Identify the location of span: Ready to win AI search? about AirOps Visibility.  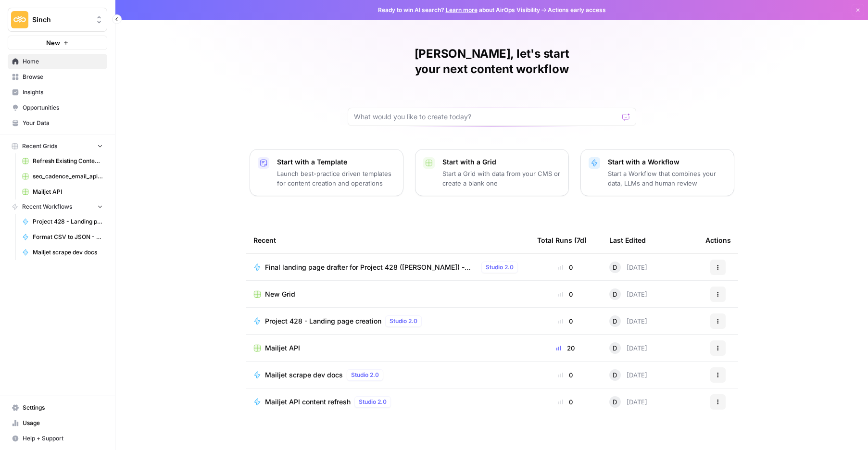
(459, 10).